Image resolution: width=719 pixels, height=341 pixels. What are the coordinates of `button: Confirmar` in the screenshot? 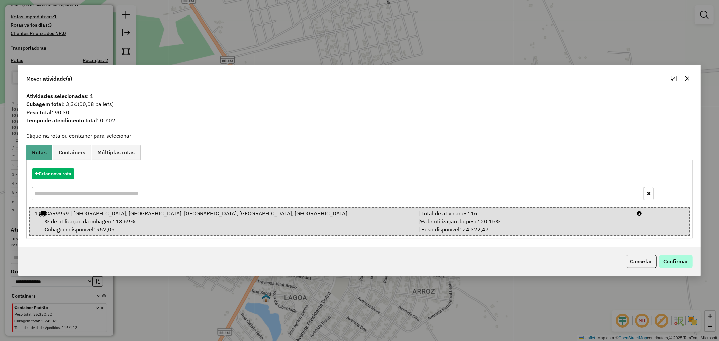 It's located at (676, 262).